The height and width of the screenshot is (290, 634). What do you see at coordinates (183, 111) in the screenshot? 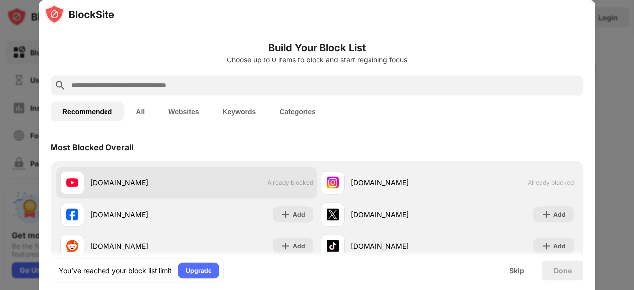
I see `button: Websites` at bounding box center [183, 111].